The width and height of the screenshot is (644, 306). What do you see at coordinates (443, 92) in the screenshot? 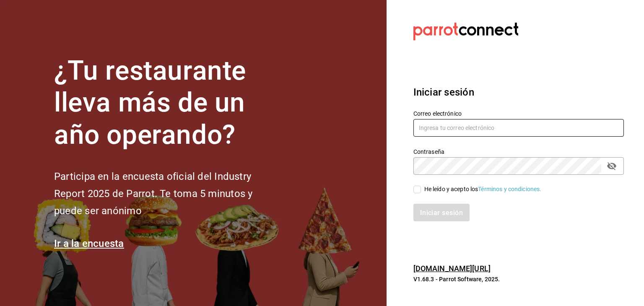
I see `font: Iniciar sesión` at bounding box center [443, 92].